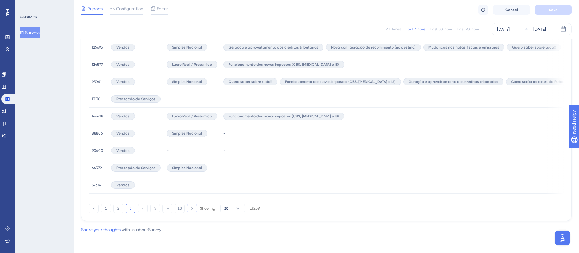 This screenshot has width=579, height=253. What do you see at coordinates (464, 47) in the screenshot?
I see `span: Mudanças nas notas fiscais e emissores` at bounding box center [464, 47].